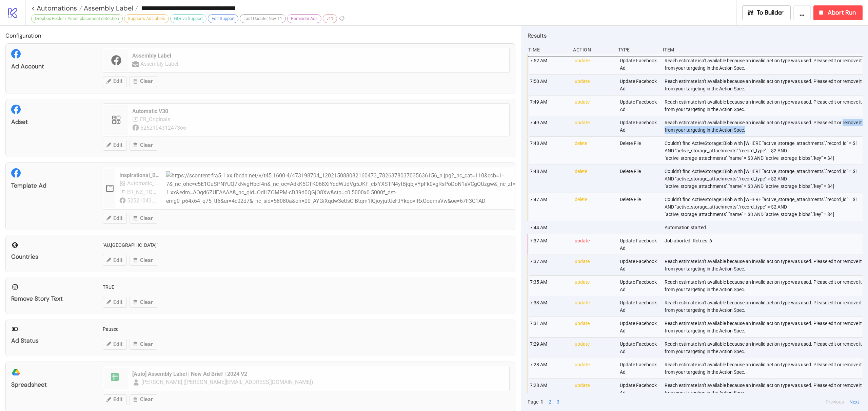 Image resolution: width=868 pixels, height=411 pixels. What do you see at coordinates (263, 18) in the screenshot?
I see `div: Last Update: Nov-11` at bounding box center [263, 18].